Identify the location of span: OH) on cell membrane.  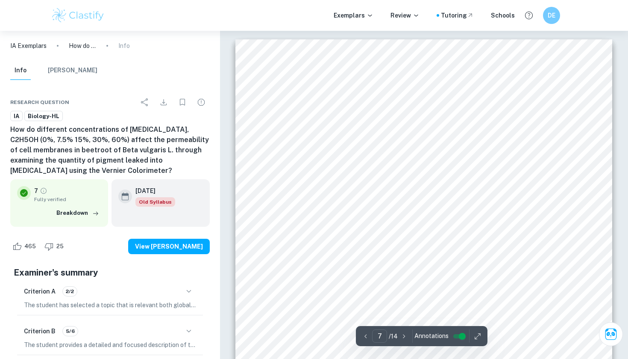
(499, 198).